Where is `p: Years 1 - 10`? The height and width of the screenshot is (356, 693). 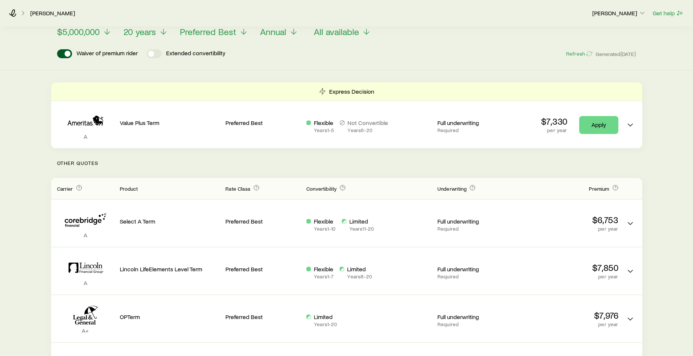 p: Years 1 - 10 is located at coordinates (325, 229).